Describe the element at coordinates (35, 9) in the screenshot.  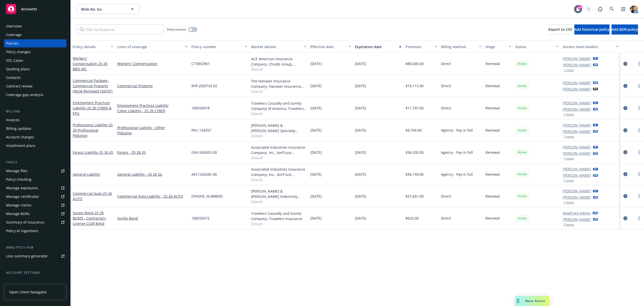
I see `a: Accounts` at that location.